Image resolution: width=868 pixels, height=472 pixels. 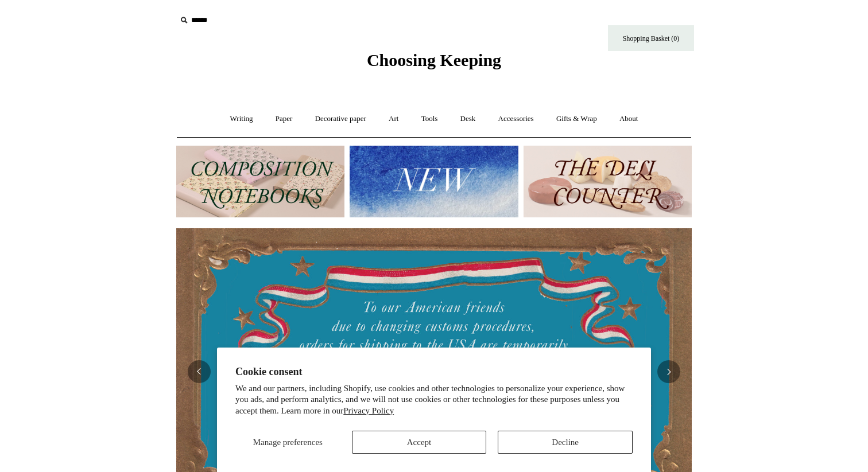 What do you see at coordinates (565, 442) in the screenshot?
I see `button: Decline` at bounding box center [565, 442].